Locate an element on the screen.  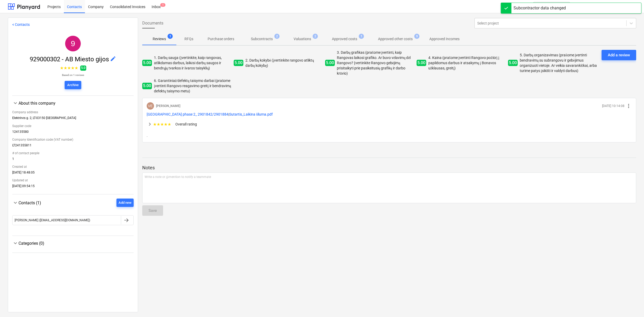
span: Documents is located at coordinates (153, 23).